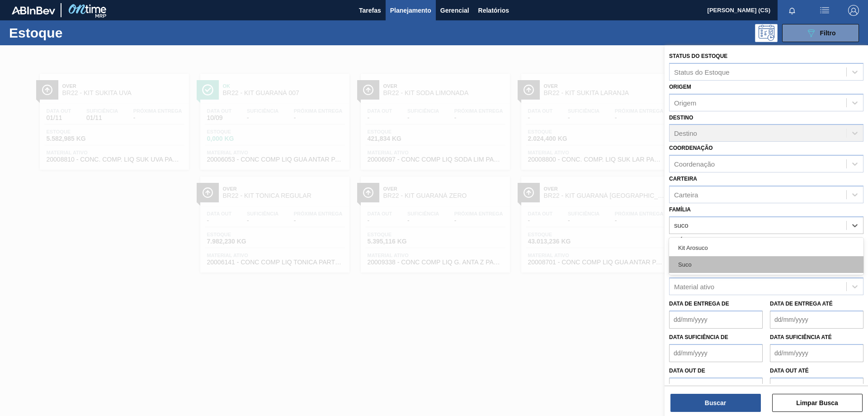 The width and height of the screenshot is (868, 416). I want to click on label: Status do Estoque, so click(698, 56).